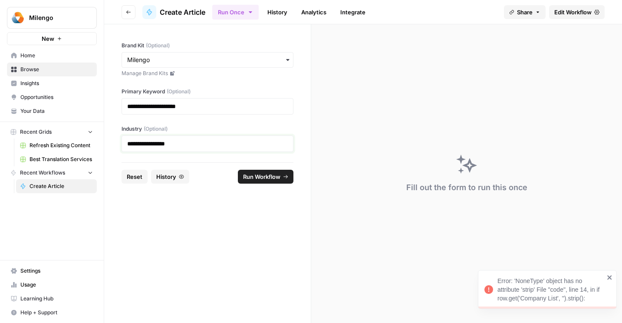 This screenshot has width=622, height=323. Describe the element at coordinates (573, 12) in the screenshot. I see `span: Edit Workflow` at that location.